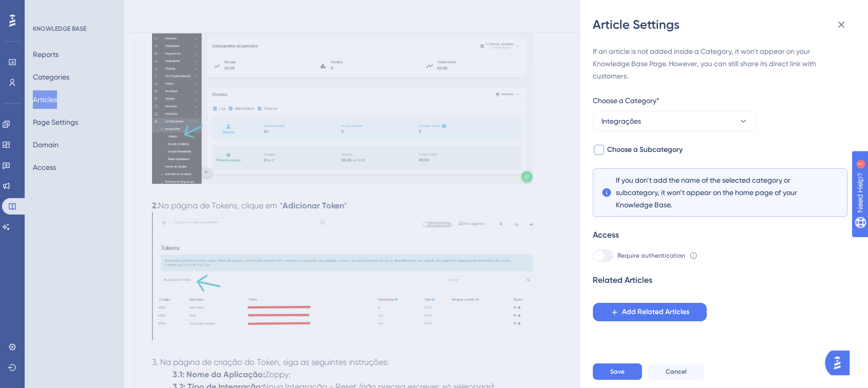  I want to click on div: Access, so click(606, 235).